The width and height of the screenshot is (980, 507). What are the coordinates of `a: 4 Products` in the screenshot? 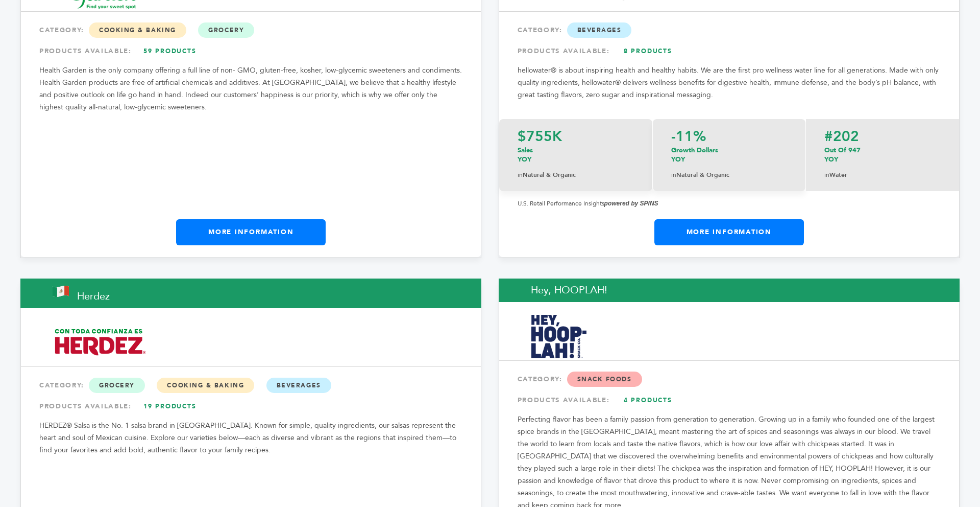 It's located at (648, 400).